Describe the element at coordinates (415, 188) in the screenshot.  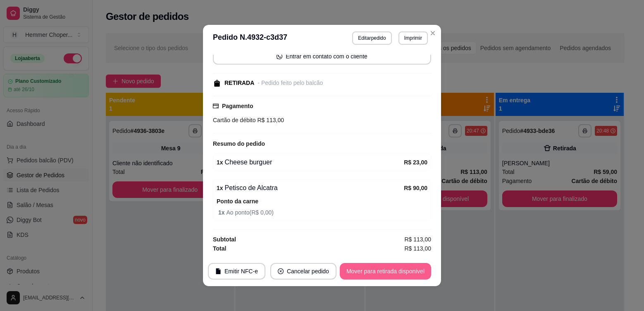
I see `strong: R$ 90,00` at that location.